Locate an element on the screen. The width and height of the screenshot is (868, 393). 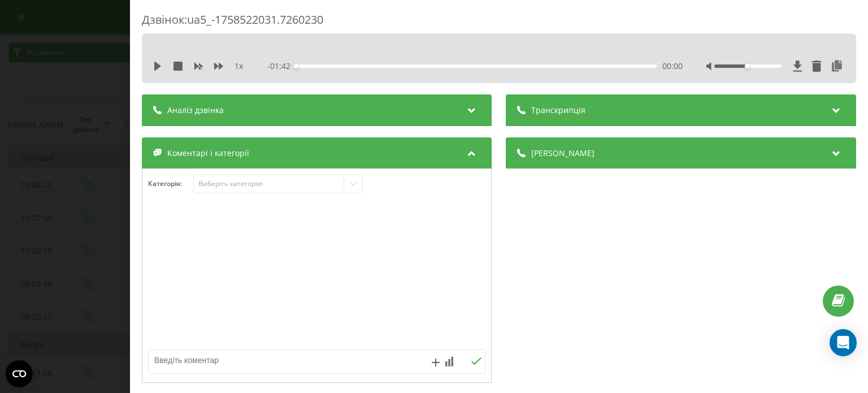
span: Коментарі і категорії is located at coordinates (208, 153).